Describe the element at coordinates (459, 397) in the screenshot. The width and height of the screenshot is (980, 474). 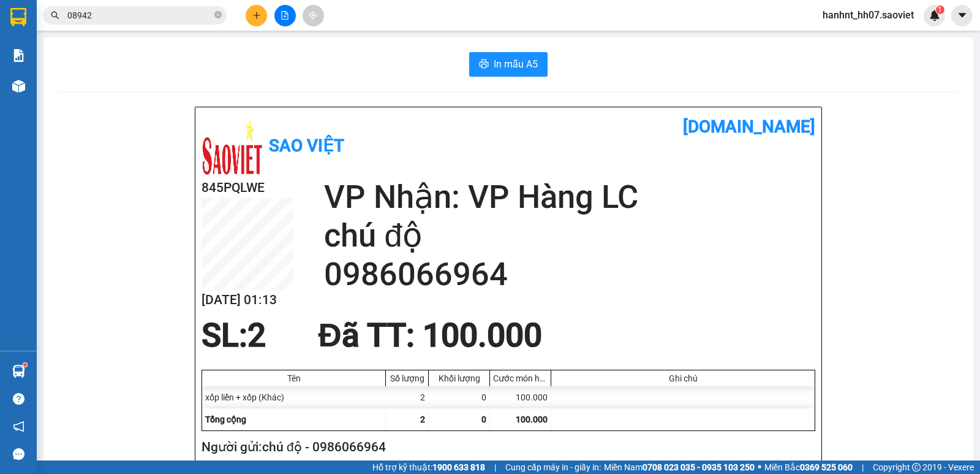
I see `div: 0` at that location.